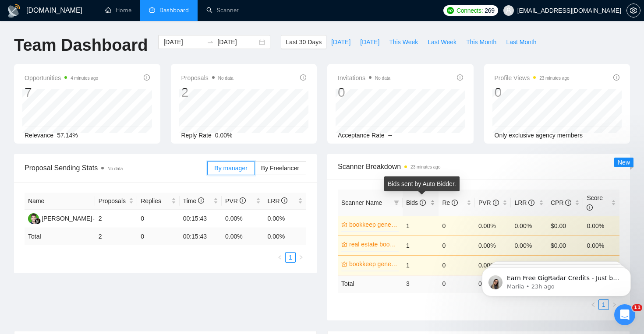 This screenshot has height=334, width=644. I want to click on img: logo, so click(14, 11).